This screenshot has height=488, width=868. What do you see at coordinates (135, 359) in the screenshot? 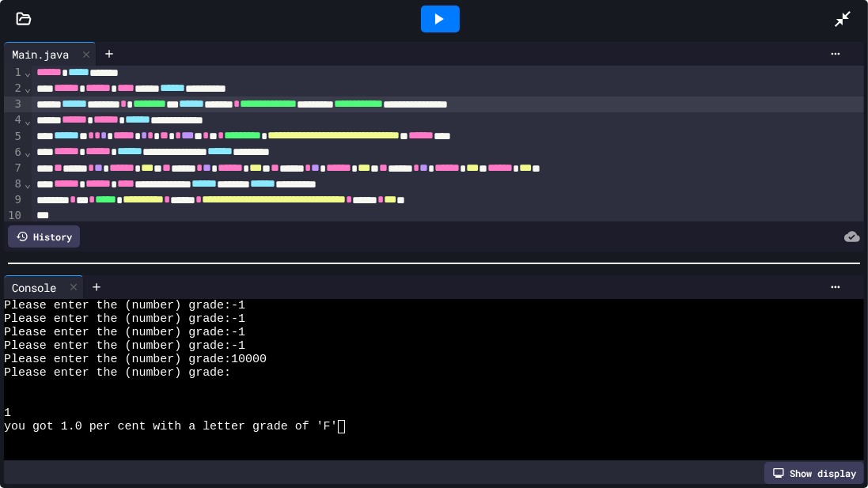
I see `span: Please enter the (number) grade:10000` at bounding box center [135, 359].